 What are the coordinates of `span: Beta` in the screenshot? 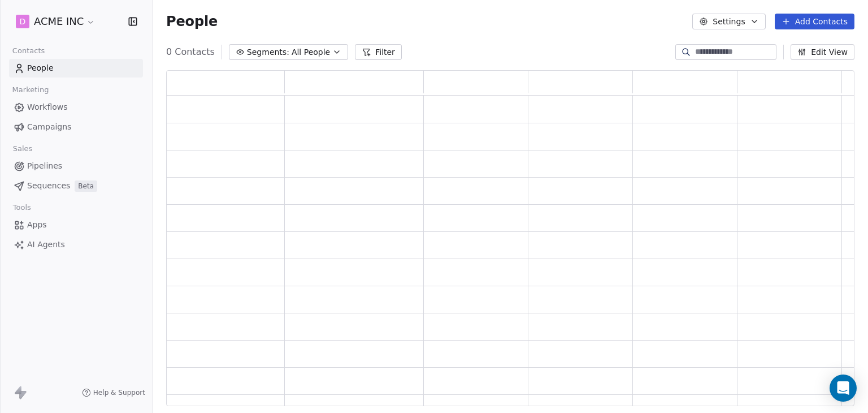 It's located at (86, 186).